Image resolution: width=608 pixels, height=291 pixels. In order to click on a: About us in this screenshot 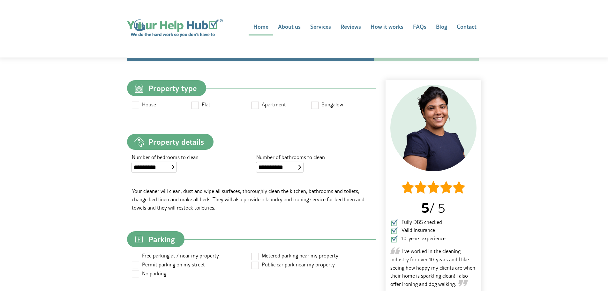, I will do `click(289, 27)`.